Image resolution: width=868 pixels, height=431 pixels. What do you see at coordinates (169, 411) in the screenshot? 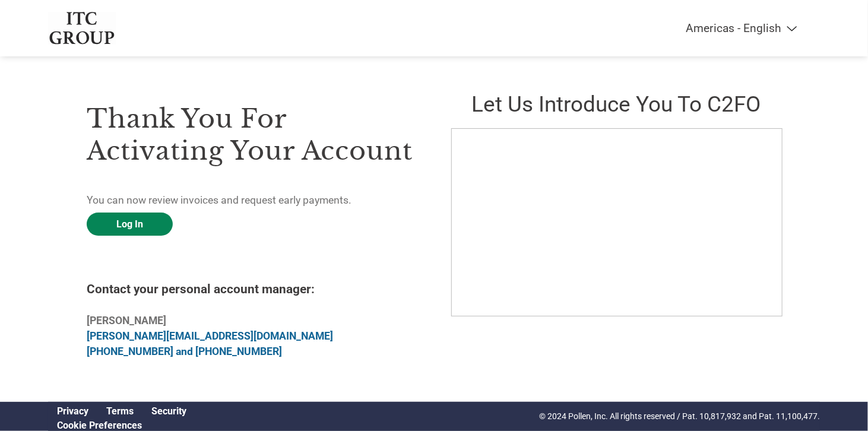
I see `a: Security` at bounding box center [169, 411].